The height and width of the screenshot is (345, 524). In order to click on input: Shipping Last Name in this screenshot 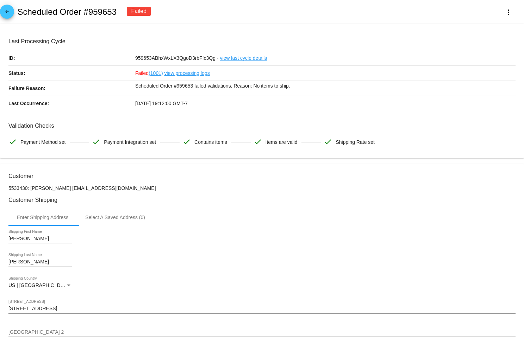, I will do `click(40, 262)`.